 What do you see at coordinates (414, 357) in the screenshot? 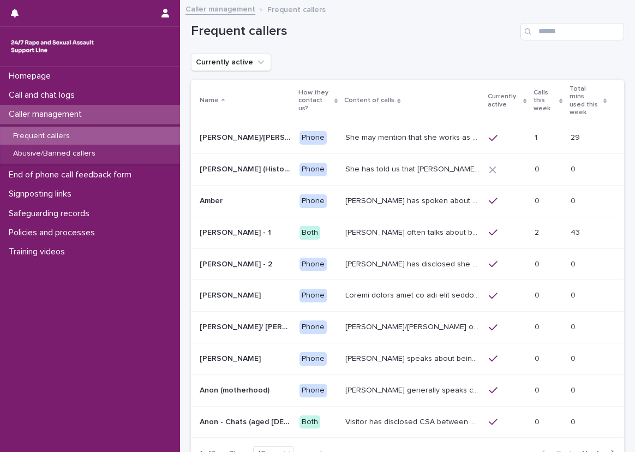
I see `p: Caller speaks about being raped and abused by the police and her ex-husband of 20 years. She has ...` at bounding box center [414, 357].